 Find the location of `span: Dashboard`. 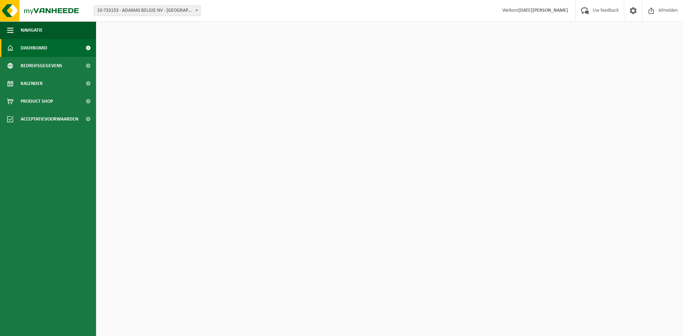

span: Dashboard is located at coordinates (34, 48).